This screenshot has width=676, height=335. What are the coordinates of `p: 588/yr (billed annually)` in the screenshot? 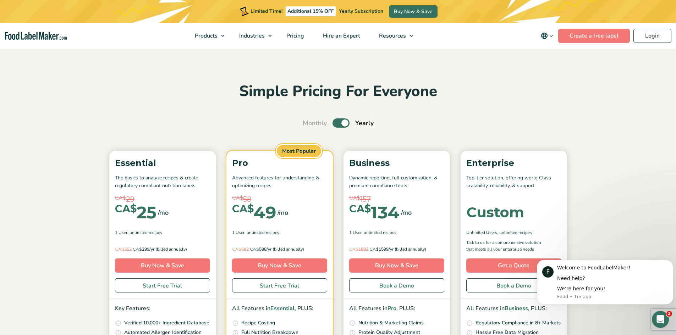 It's located at (280, 249).